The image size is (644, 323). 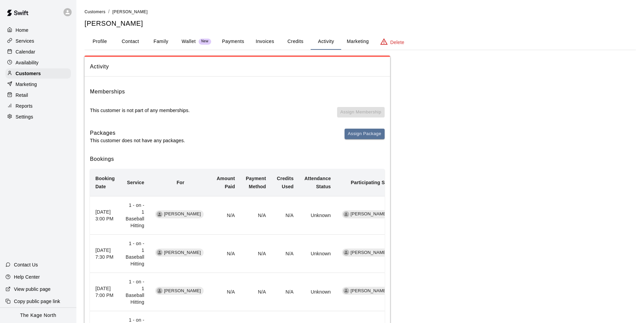 I want to click on button: Family, so click(x=161, y=41).